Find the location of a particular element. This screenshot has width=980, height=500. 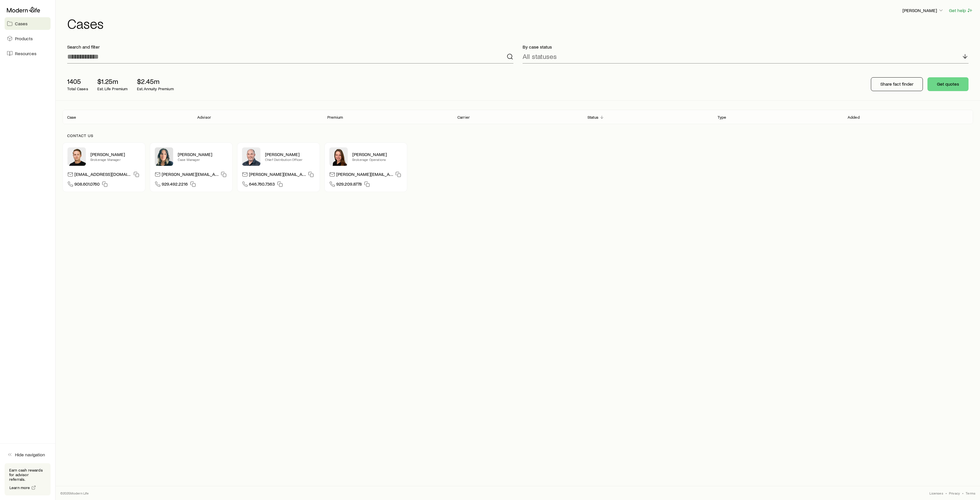

span: Resources is located at coordinates (26, 53).